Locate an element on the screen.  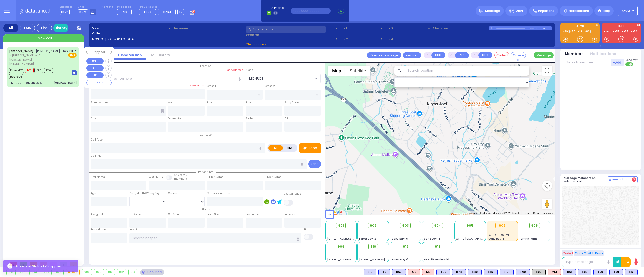
div: Year/Month/Week/Day is located at coordinates (147, 193).